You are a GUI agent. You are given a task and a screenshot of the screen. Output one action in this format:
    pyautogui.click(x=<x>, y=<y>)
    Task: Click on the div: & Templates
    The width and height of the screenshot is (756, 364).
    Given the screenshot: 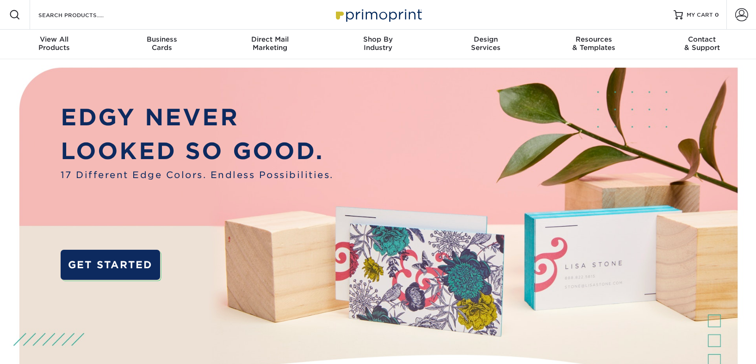 What is the action you would take?
    pyautogui.click(x=594, y=43)
    